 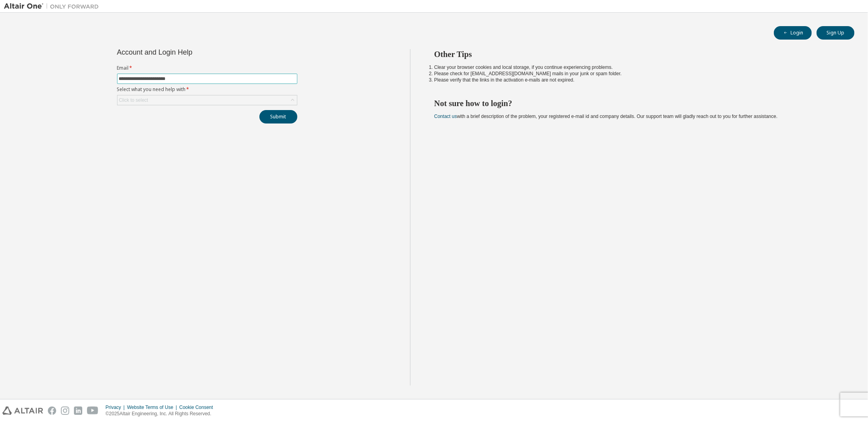 I want to click on h2: Other Tips, so click(x=637, y=54).